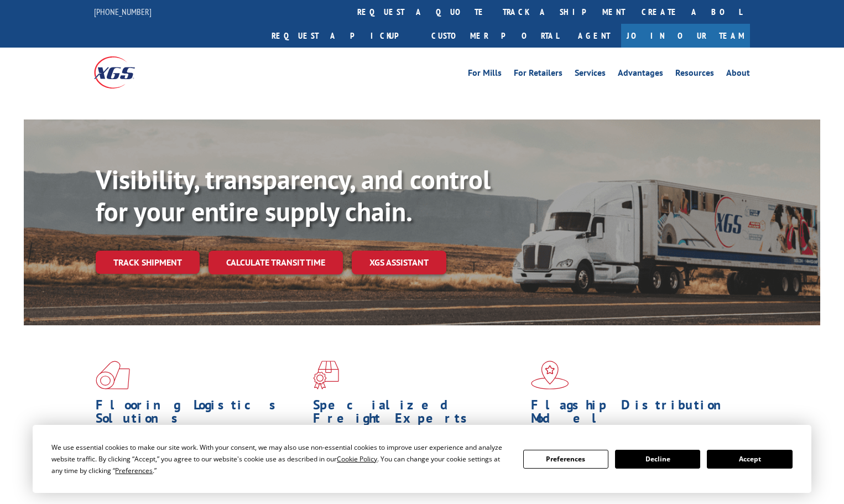 The width and height of the screenshot is (844, 504). Describe the element at coordinates (749, 459) in the screenshot. I see `button: Accept` at that location.